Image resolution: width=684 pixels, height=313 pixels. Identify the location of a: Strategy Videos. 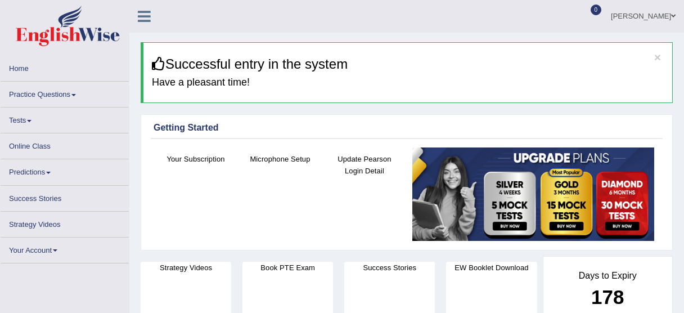
(65, 222).